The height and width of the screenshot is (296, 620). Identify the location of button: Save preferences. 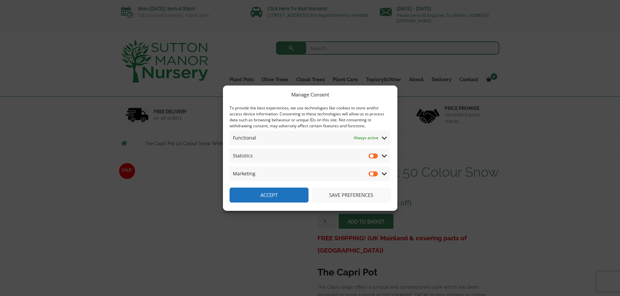
(351, 195).